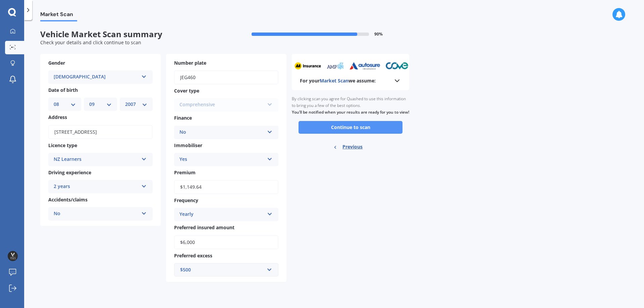  I want to click on span: Licence type, so click(63, 145).